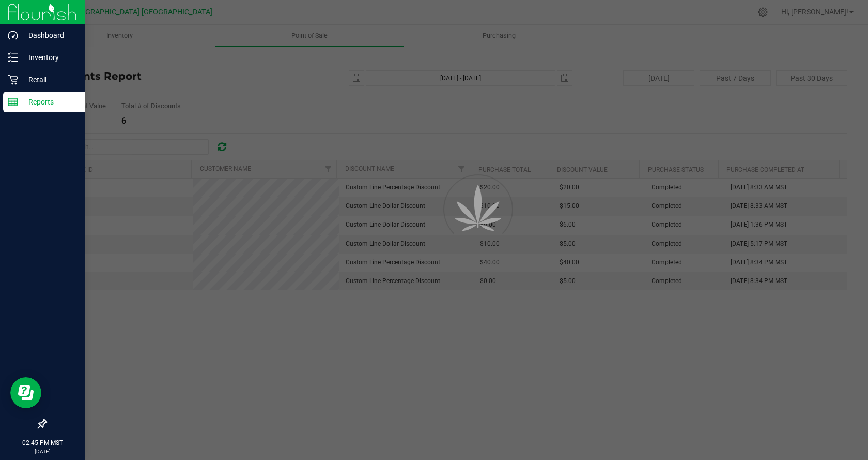 Image resolution: width=868 pixels, height=460 pixels. What do you see at coordinates (49, 102) in the screenshot?
I see `p: Reports` at bounding box center [49, 102].